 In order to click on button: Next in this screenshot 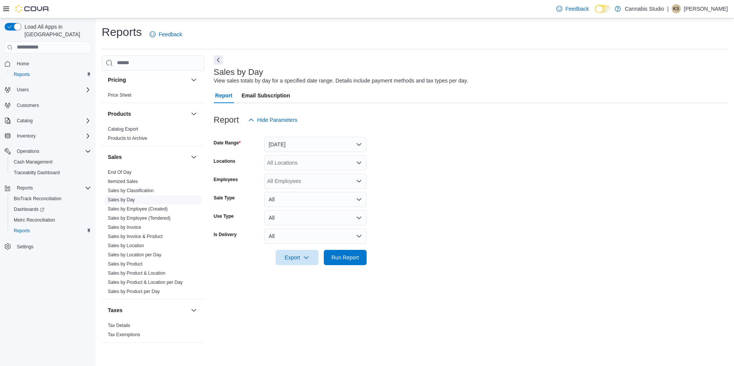, I will do `click(218, 60)`.